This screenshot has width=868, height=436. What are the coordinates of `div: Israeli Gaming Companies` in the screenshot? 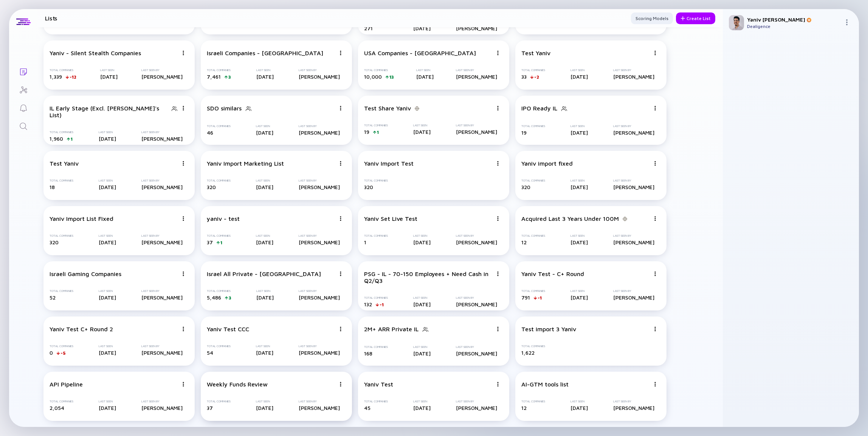 It's located at (85, 274).